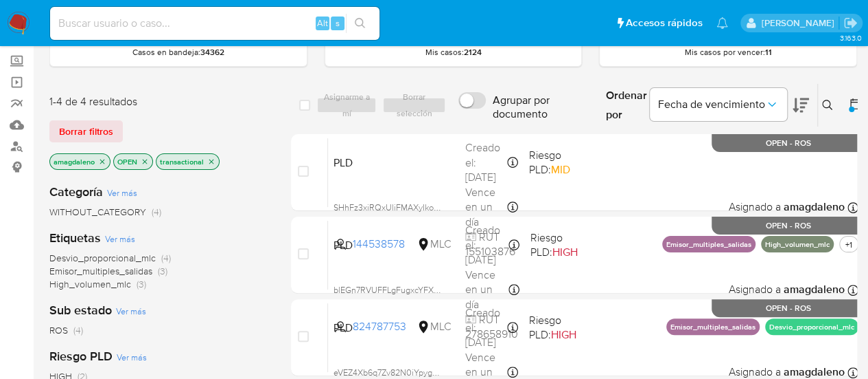  I want to click on a: Salir, so click(850, 22).